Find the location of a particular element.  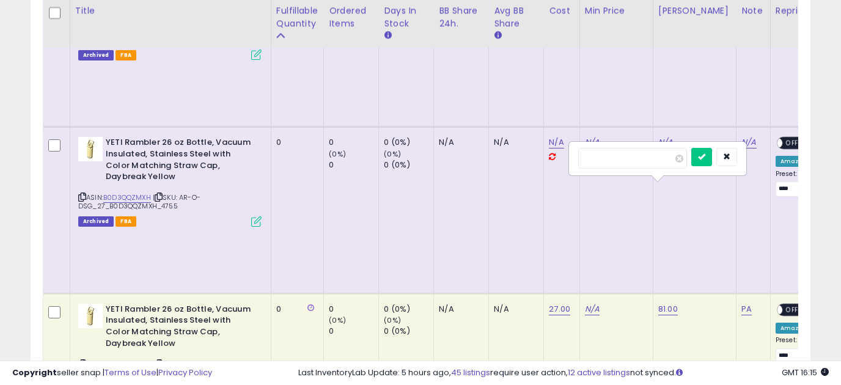

div: Title is located at coordinates (170, 10).